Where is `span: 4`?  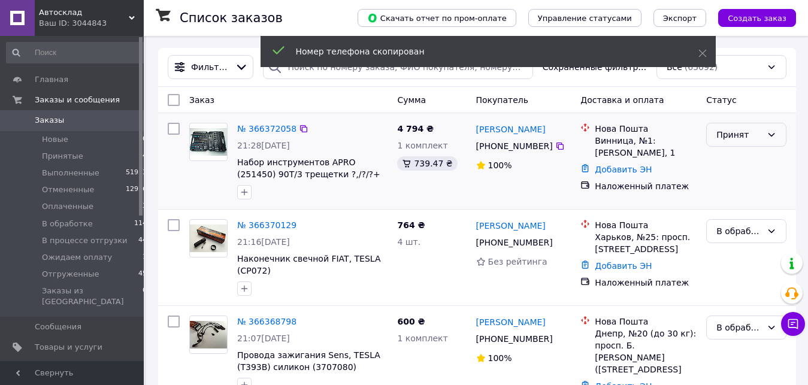
span: 4 is located at coordinates (144, 156).